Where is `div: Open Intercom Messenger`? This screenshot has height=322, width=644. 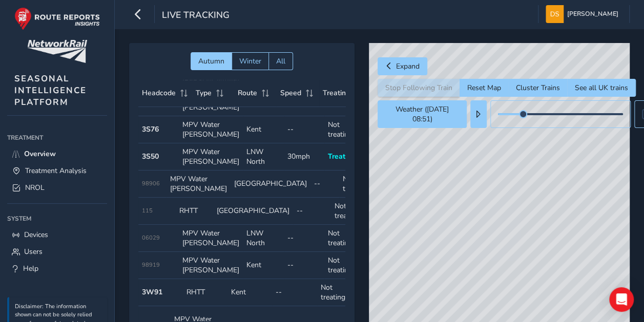
div: Open Intercom Messenger is located at coordinates (621, 299).